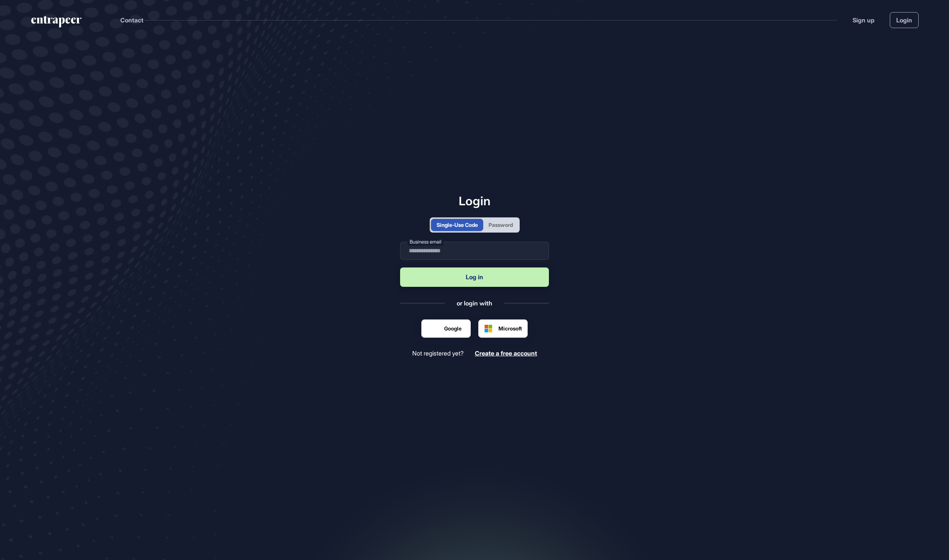 The width and height of the screenshot is (949, 560). Describe the element at coordinates (474, 277) in the screenshot. I see `button: Log in` at that location.